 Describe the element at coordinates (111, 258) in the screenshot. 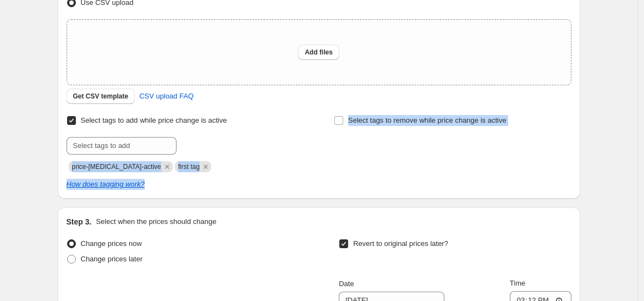

I see `span: Change prices later` at that location.